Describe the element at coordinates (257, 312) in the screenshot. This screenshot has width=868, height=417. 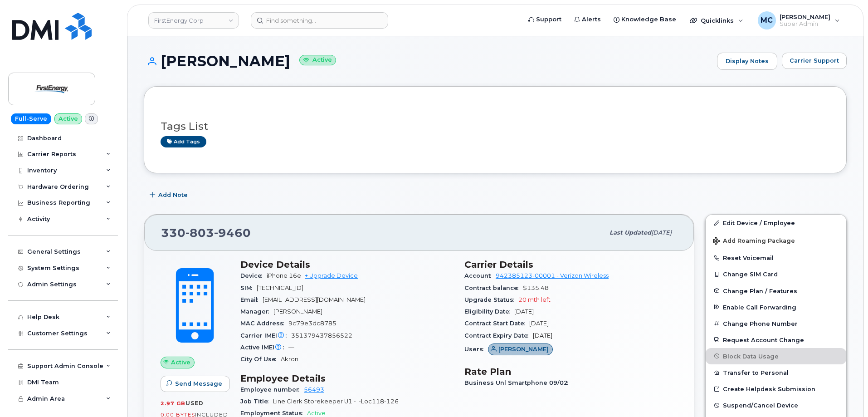
I see `span: Manager` at that location.